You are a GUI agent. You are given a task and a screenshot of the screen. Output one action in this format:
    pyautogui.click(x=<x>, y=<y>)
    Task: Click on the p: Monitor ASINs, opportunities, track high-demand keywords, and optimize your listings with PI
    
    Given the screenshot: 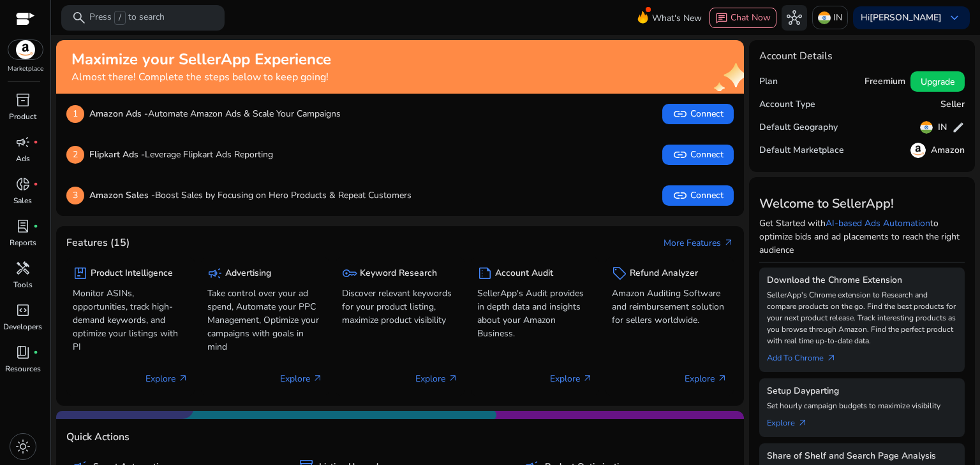 What is the action you would take?
    pyautogui.click(x=131, y=320)
    